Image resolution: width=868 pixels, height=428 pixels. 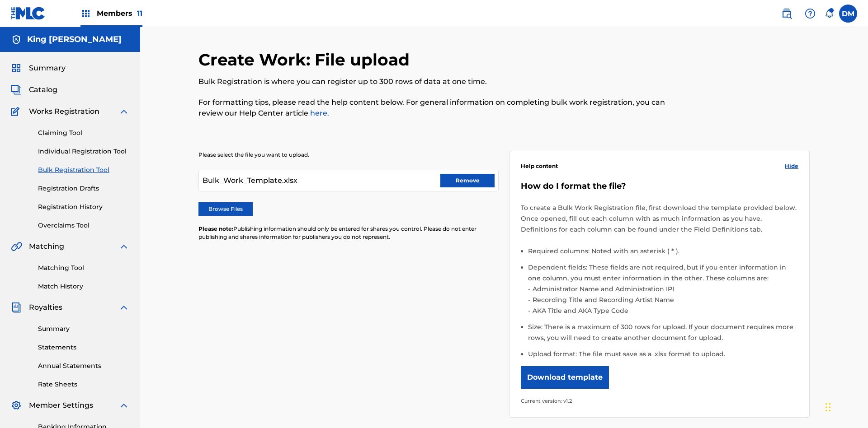 What do you see at coordinates (810, 14) in the screenshot?
I see `img: help` at bounding box center [810, 14].